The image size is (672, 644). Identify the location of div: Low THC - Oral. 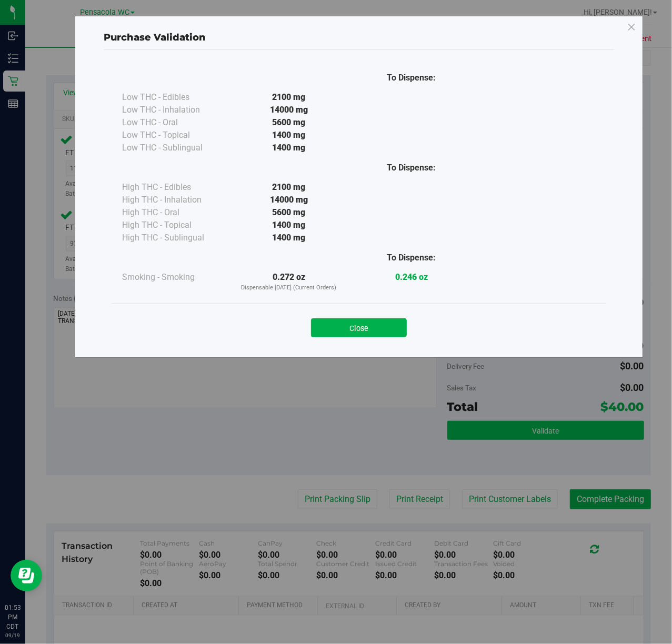
(175, 123).